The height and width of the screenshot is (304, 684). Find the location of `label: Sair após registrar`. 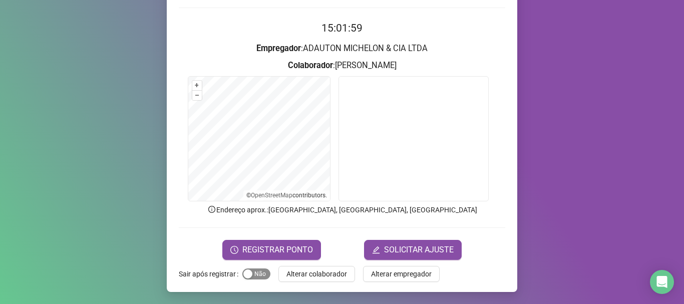

label: Sair após registrar is located at coordinates (210, 274).